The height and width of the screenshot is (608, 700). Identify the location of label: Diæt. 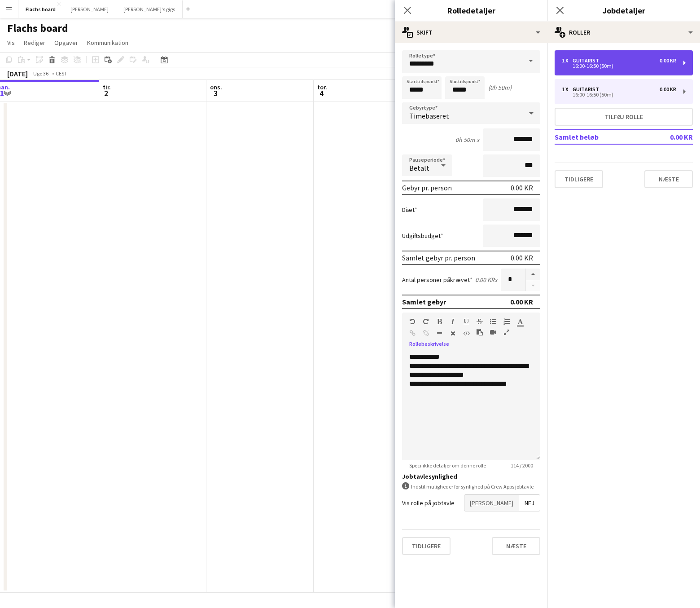
(410, 210).